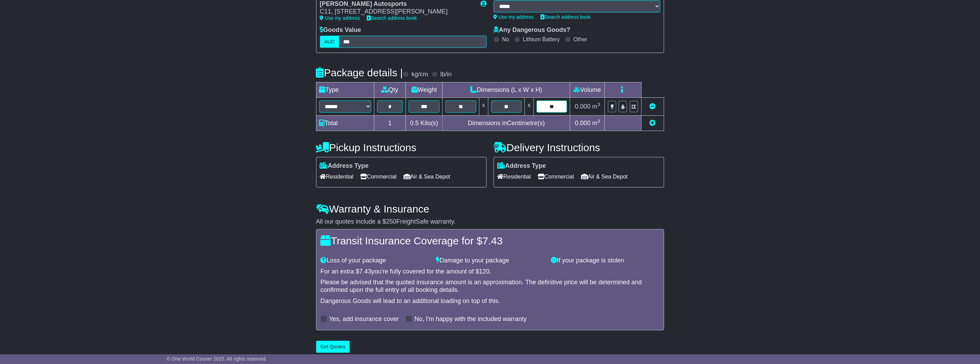 Image resolution: width=980 pixels, height=364 pixels. I want to click on label: kg/cm, so click(420, 75).